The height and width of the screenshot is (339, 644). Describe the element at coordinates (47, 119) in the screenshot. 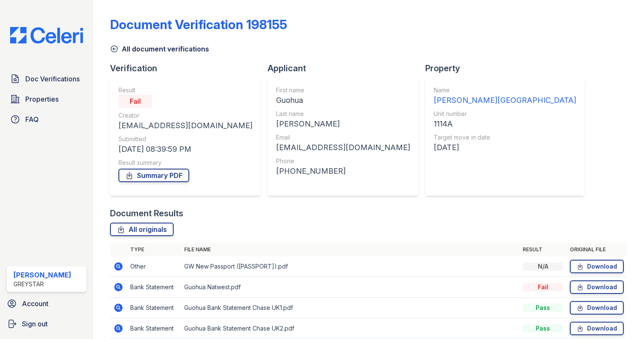

I see `a: FAQ` at that location.